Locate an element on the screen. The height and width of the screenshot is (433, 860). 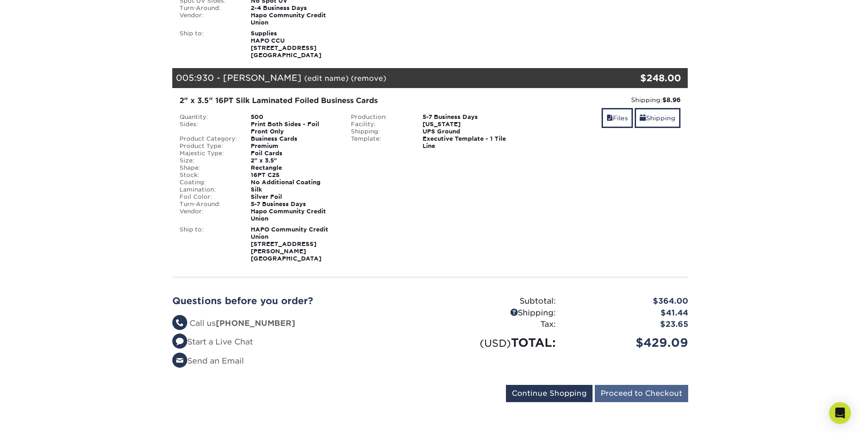
a: Start a Live Chat is located at coordinates (213, 341).